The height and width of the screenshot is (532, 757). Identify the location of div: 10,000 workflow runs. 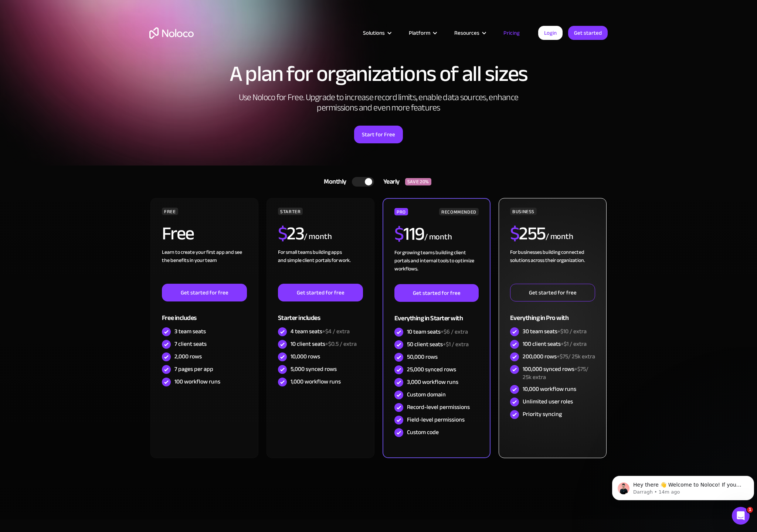
(550, 389).